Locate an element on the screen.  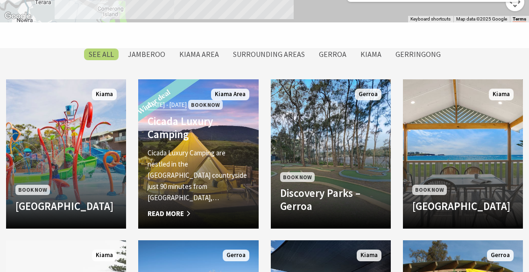
a: Terms (opens in new tab) is located at coordinates (519, 19).